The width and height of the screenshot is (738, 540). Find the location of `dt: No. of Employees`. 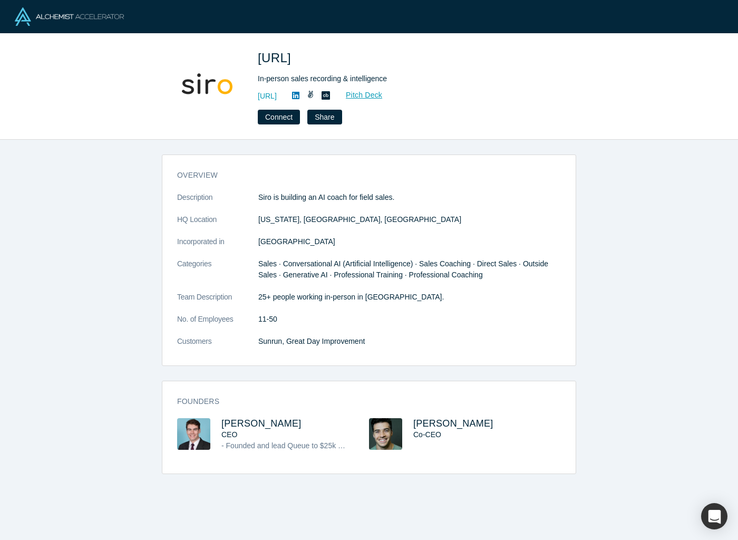

dt: No. of Employees is located at coordinates (218, 325).